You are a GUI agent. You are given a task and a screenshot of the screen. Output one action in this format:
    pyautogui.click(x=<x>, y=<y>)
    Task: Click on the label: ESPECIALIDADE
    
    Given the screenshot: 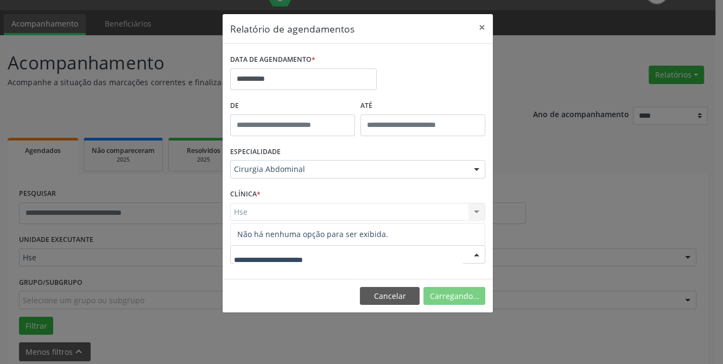 What is the action you would take?
    pyautogui.click(x=255, y=152)
    